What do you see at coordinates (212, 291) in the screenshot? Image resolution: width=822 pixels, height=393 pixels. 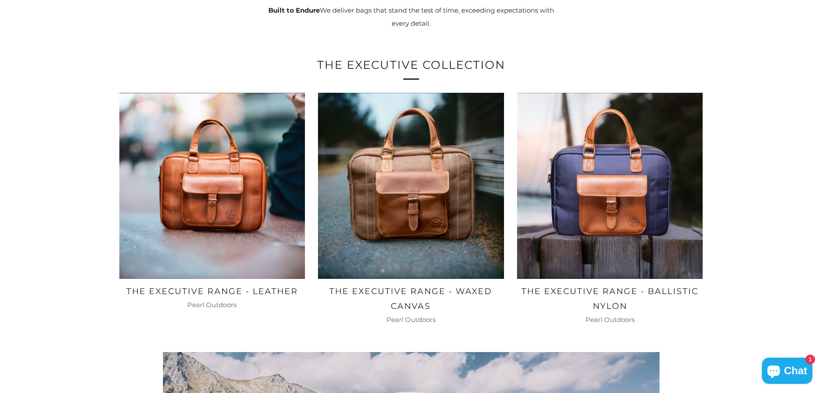 I see `h2: The Executive Range - Leather` at bounding box center [212, 291].